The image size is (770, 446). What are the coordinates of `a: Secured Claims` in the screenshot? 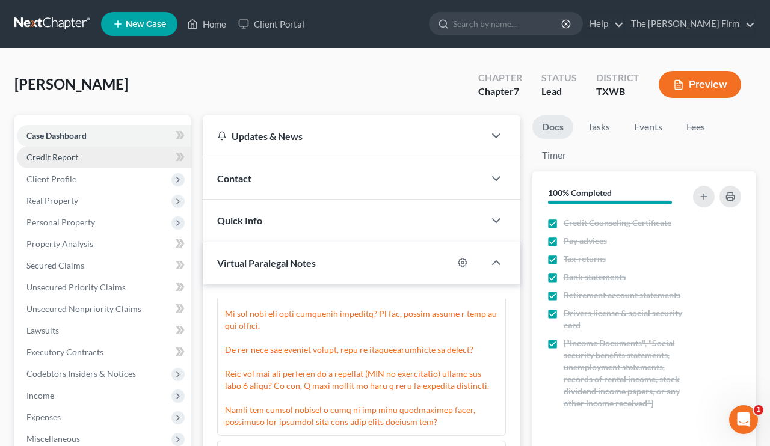 It's located at (103, 266).